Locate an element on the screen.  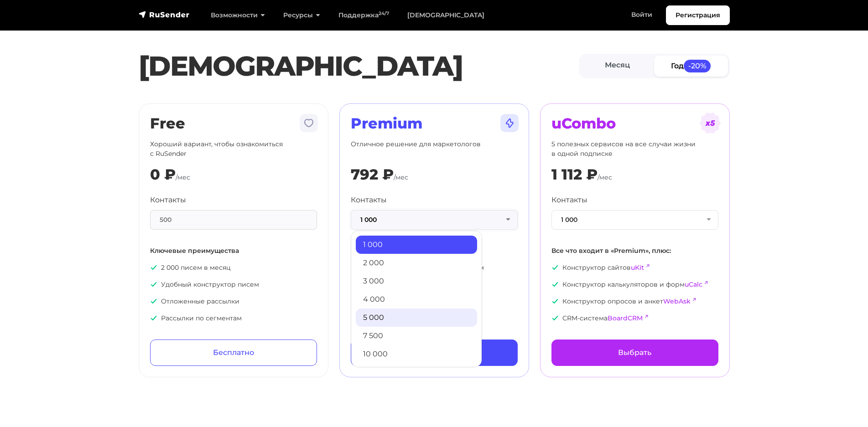
a: Ресурсы is located at coordinates (302, 15).